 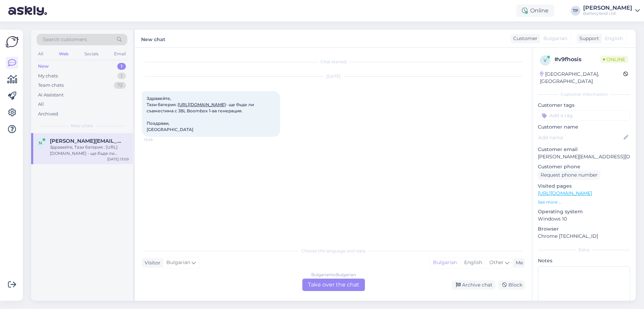 I want to click on p: Notes, so click(x=584, y=260).